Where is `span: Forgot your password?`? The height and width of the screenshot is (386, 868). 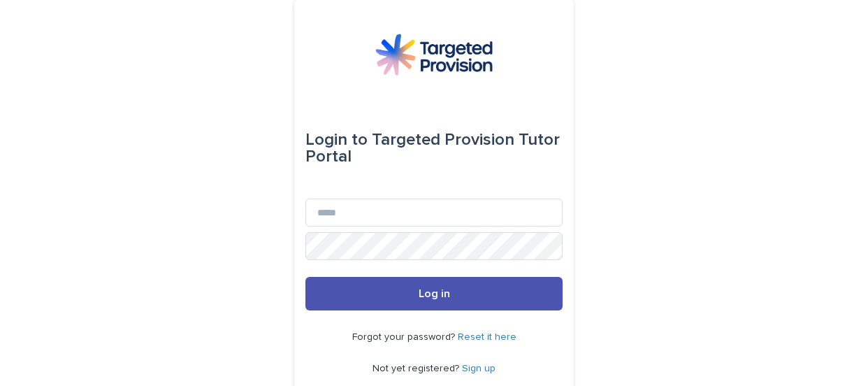 span: Forgot your password? is located at coordinates (405, 337).